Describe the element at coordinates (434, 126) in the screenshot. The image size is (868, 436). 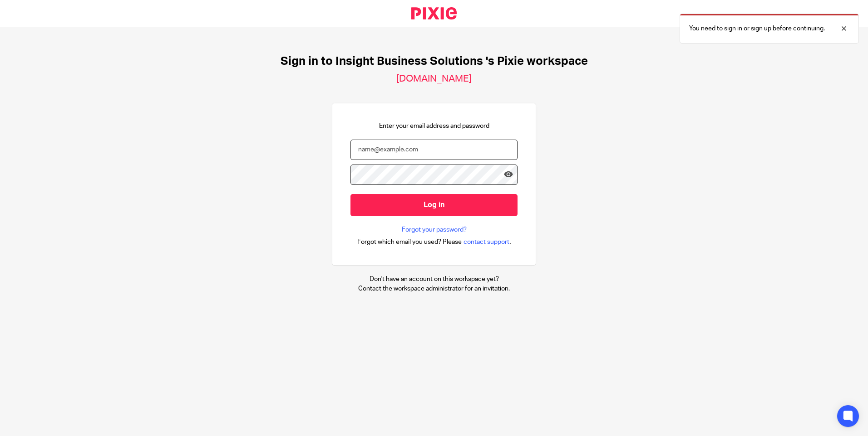
I see `p: Enter your email address and password` at that location.